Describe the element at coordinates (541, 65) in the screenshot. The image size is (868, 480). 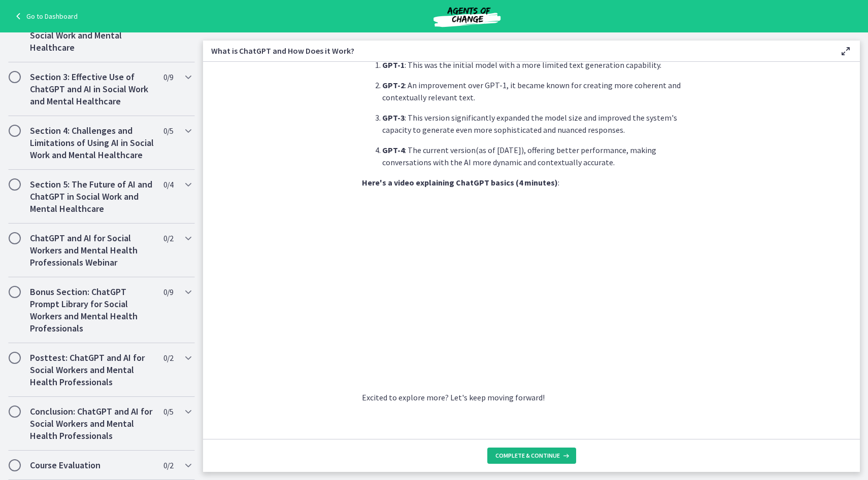
I see `p: : This was the initial model with a more limited text generation capability.` at that location.